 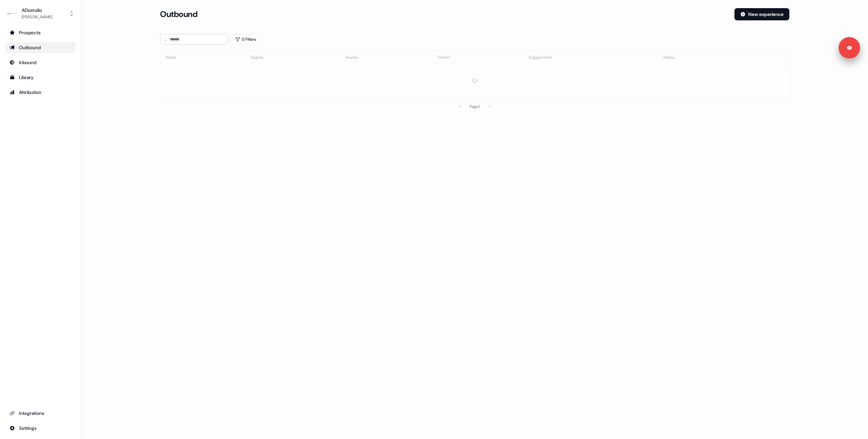 What do you see at coordinates (37, 10) in the screenshot?
I see `div: ADvendio` at bounding box center [37, 10].